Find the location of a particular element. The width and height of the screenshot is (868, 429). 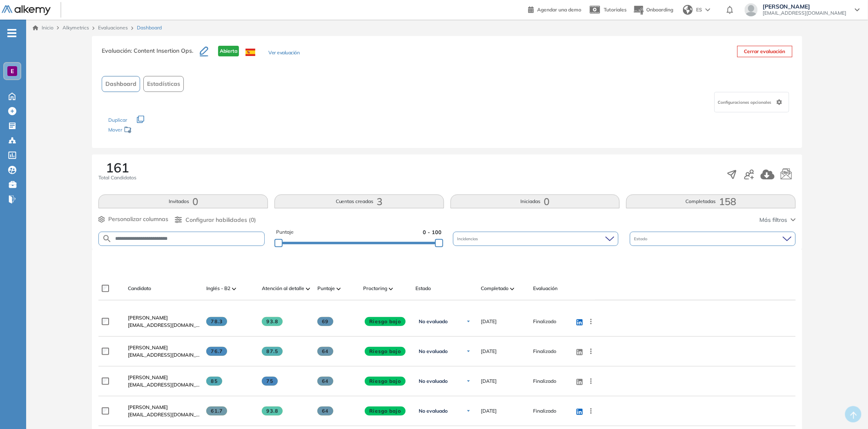

span: 0 - 100 is located at coordinates (432, 232).